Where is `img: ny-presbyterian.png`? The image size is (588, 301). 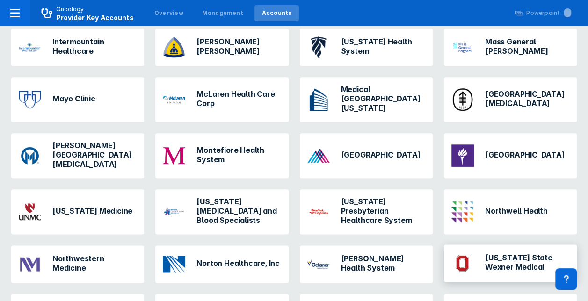
img: ny-presbyterian.png is located at coordinates (319, 212).